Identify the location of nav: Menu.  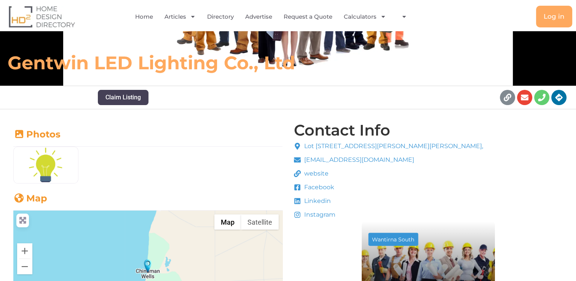
(274, 17).